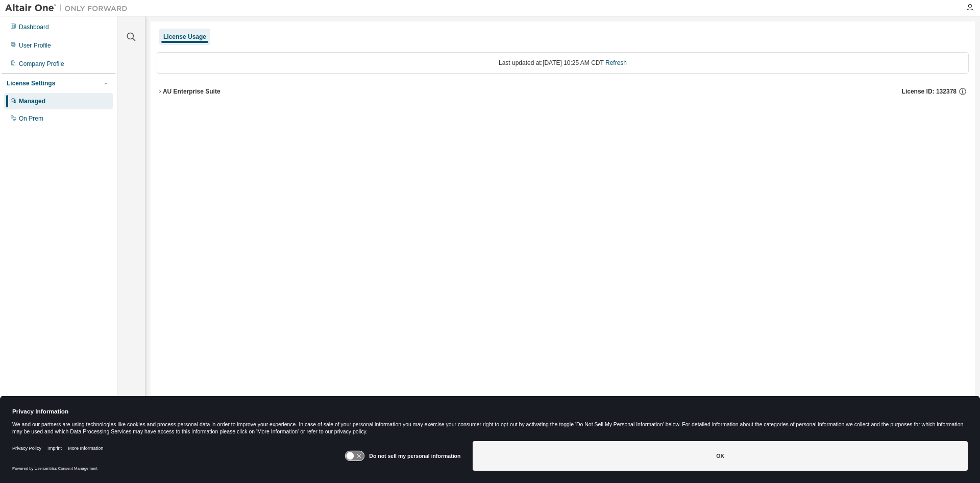  Describe the element at coordinates (616, 63) in the screenshot. I see `a: Refresh` at that location.